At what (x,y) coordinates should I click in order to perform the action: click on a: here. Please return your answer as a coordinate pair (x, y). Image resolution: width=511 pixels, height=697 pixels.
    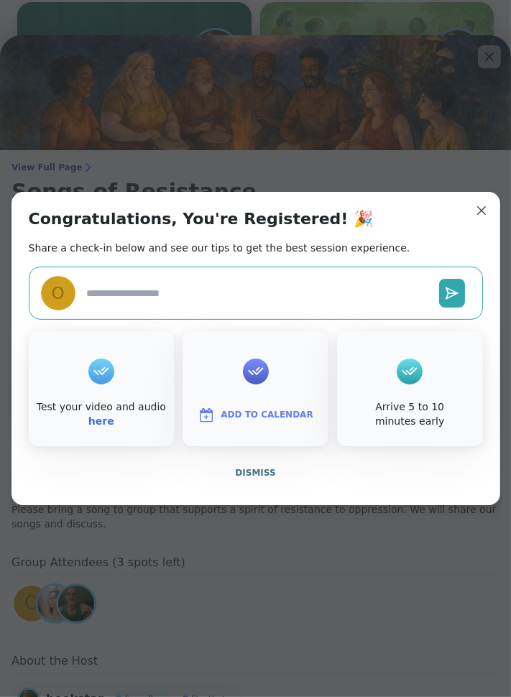
    Looking at the image, I should click on (101, 421).